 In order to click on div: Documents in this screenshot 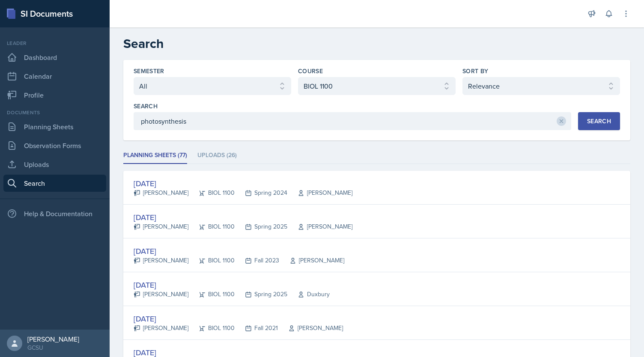, I will do `click(54, 112)`.